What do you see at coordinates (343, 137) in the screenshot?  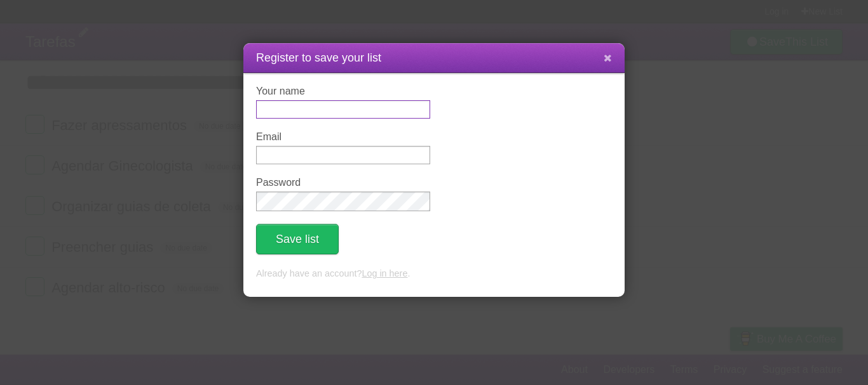 I see `label: Email` at bounding box center [343, 137].